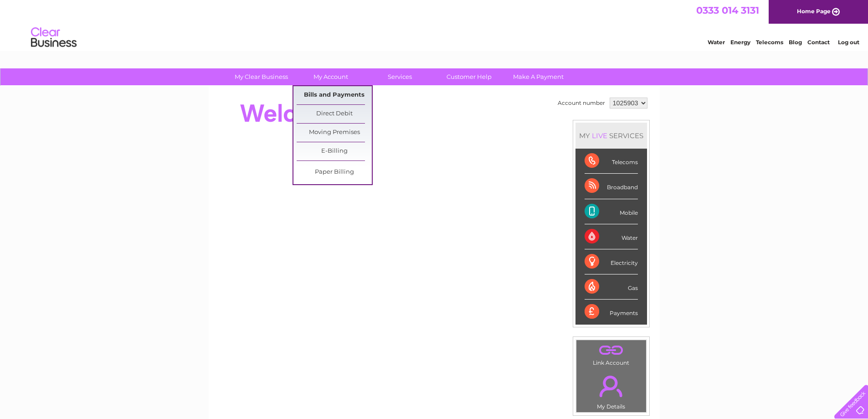 The height and width of the screenshot is (419, 868). Describe the element at coordinates (611, 161) in the screenshot. I see `div: Telecoms` at that location.